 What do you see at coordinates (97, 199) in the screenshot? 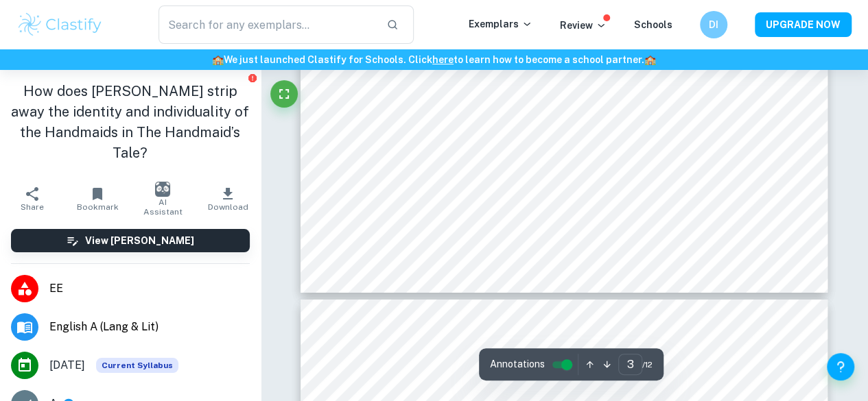
I see `button: Bookmark` at bounding box center [97, 199].